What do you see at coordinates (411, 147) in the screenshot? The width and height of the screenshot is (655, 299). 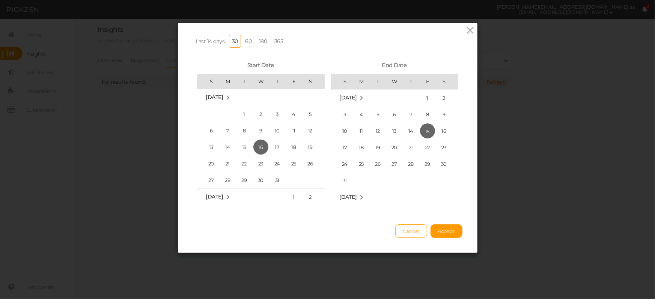 I see `td: Thursday August 21 2025` at bounding box center [411, 147].